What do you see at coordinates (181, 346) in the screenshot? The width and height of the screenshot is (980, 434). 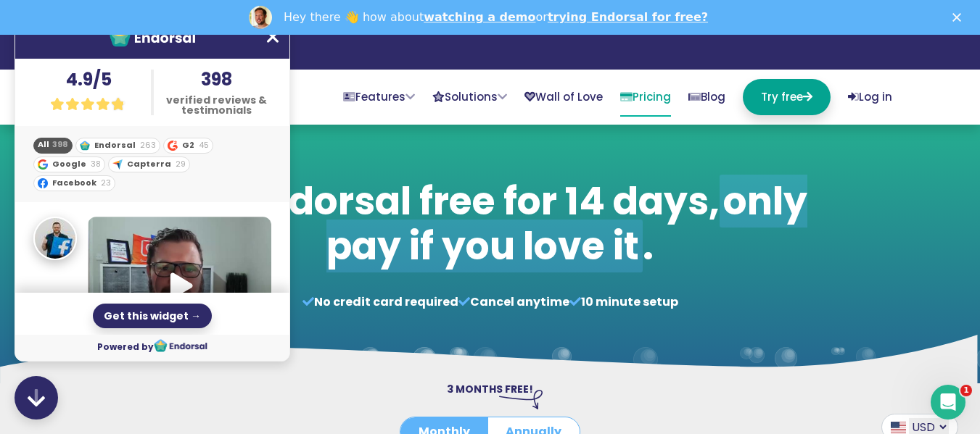 I see `img: Endorsal.io` at bounding box center [181, 346].